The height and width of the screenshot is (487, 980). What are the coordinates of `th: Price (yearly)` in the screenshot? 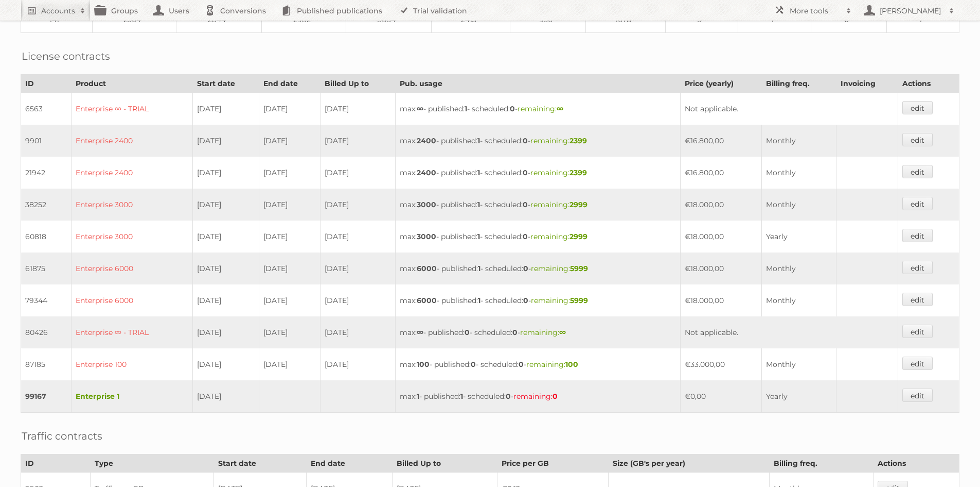 It's located at (721, 84).